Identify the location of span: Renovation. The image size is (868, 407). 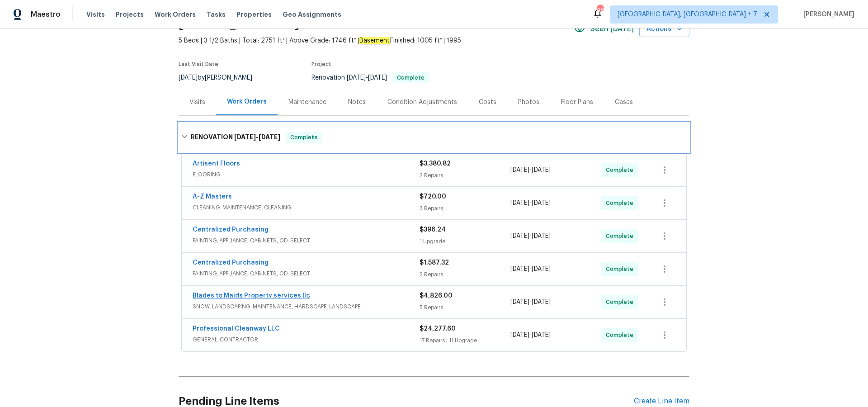
(370, 78).